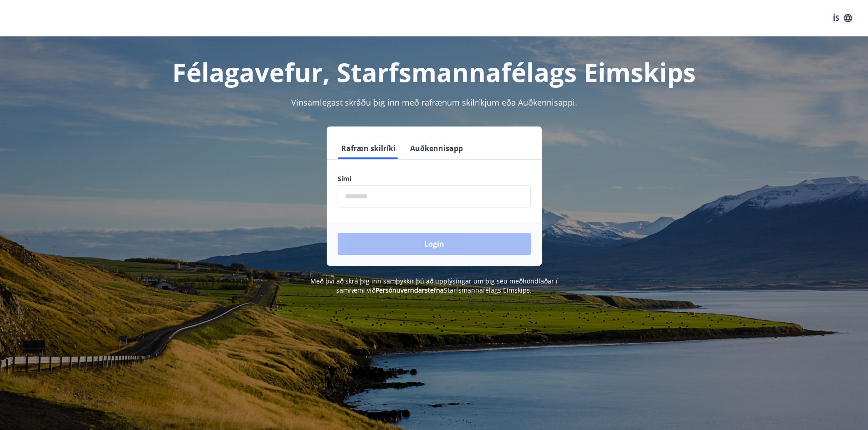  I want to click on button: ÍS, so click(842, 18).